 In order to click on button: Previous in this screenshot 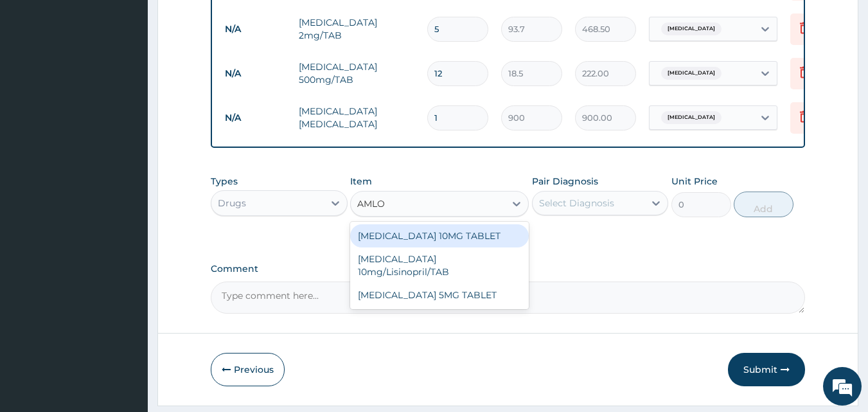, I will do `click(247, 369)`.